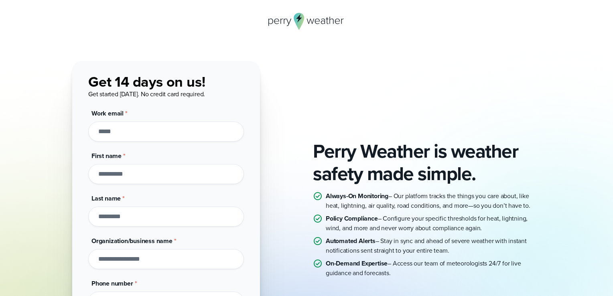 The width and height of the screenshot is (613, 296). Describe the element at coordinates (146, 81) in the screenshot. I see `span: Get 14 days on us!` at that location.